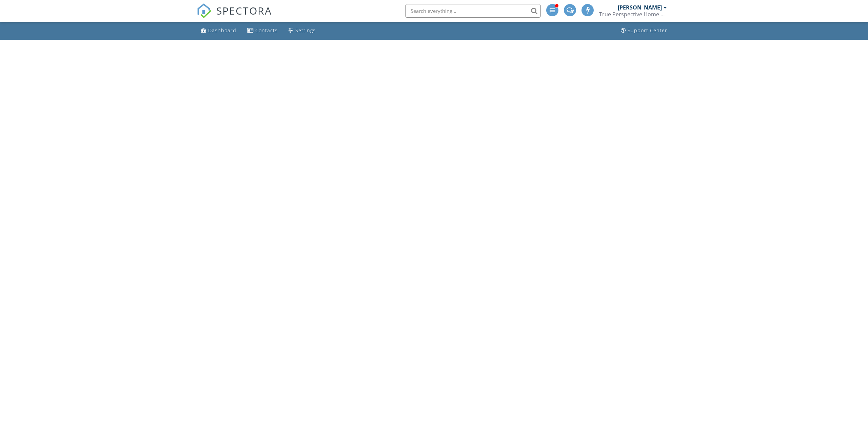 The height and width of the screenshot is (447, 868). What do you see at coordinates (219, 30) in the screenshot?
I see `a: Dashboard` at bounding box center [219, 30].